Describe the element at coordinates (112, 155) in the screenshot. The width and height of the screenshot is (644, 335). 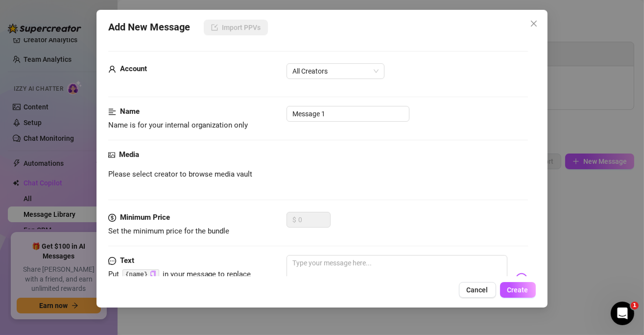
I see `span: picture` at that location.